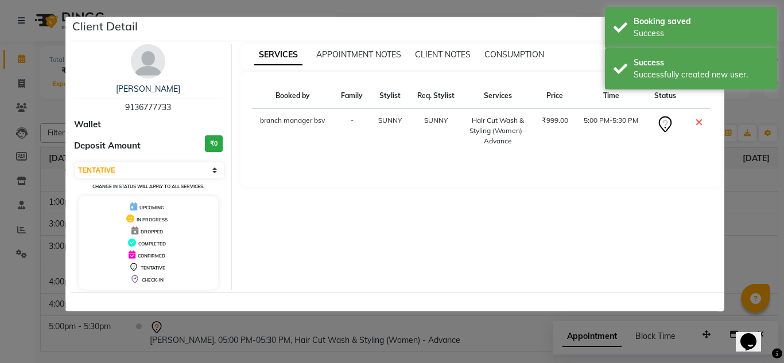 Image resolution: width=784 pixels, height=363 pixels. Describe the element at coordinates (443, 55) in the screenshot. I see `span: CLIENT NOTES` at that location.